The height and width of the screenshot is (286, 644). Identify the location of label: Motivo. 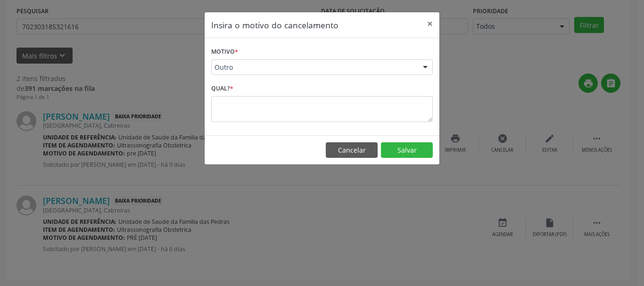
(224, 52).